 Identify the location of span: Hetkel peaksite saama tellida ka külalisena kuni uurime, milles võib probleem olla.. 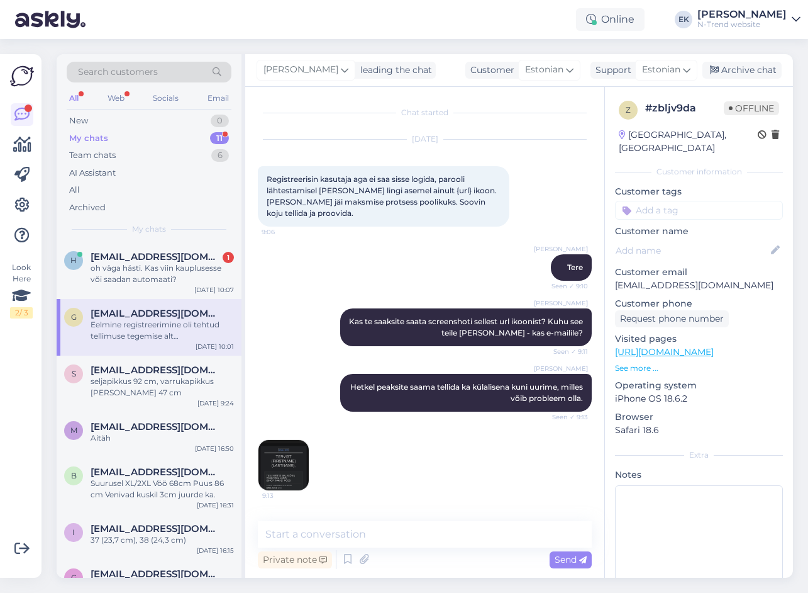
(467, 392).